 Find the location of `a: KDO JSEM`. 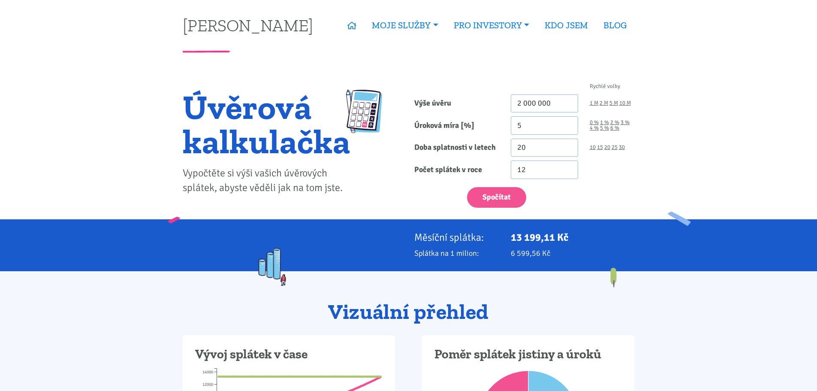

a: KDO JSEM is located at coordinates (566, 25).